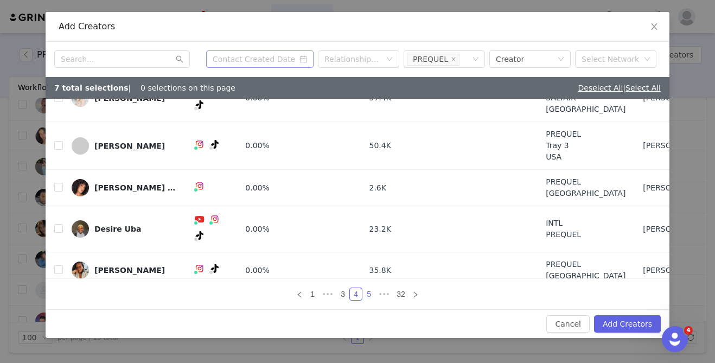 This screenshot has height=363, width=715. Describe the element at coordinates (80, 188) in the screenshot. I see `img: 345bc830-34f2-46c5-97c7-2a3ee6b6d001.jpg` at that location.